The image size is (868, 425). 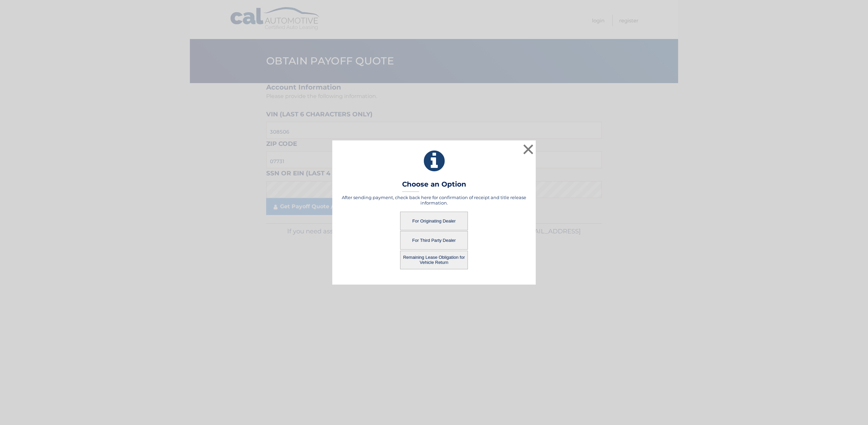 What do you see at coordinates (434, 221) in the screenshot?
I see `button: For Originating Dealer` at bounding box center [434, 221].